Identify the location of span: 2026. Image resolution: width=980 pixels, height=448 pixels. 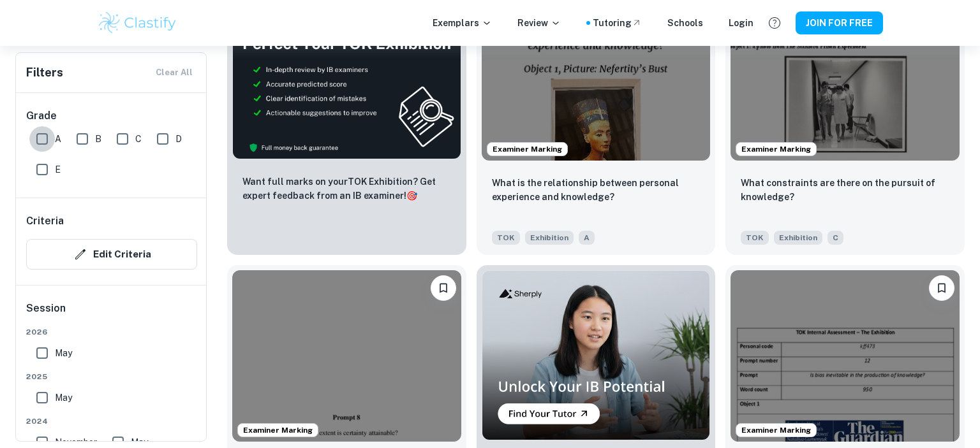
(112, 332).